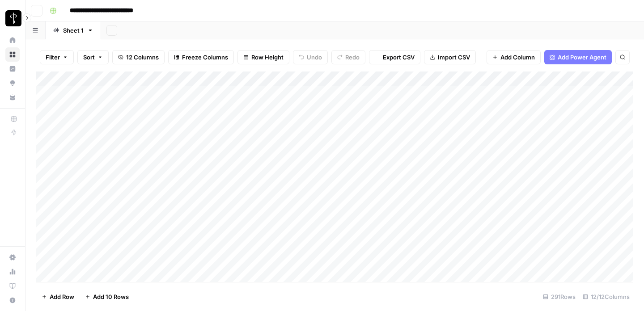 The height and width of the screenshot is (311, 644). Describe the element at coordinates (13, 97) in the screenshot. I see `a: Your Data` at that location.